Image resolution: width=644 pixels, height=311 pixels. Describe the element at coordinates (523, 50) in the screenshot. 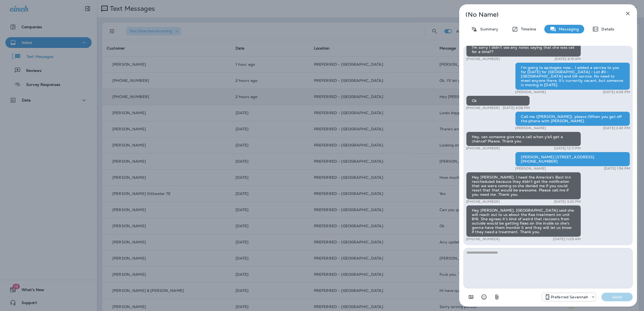

I see `div: I'm sorry I didn't see any notes saying that she was set for a time??` at that location.